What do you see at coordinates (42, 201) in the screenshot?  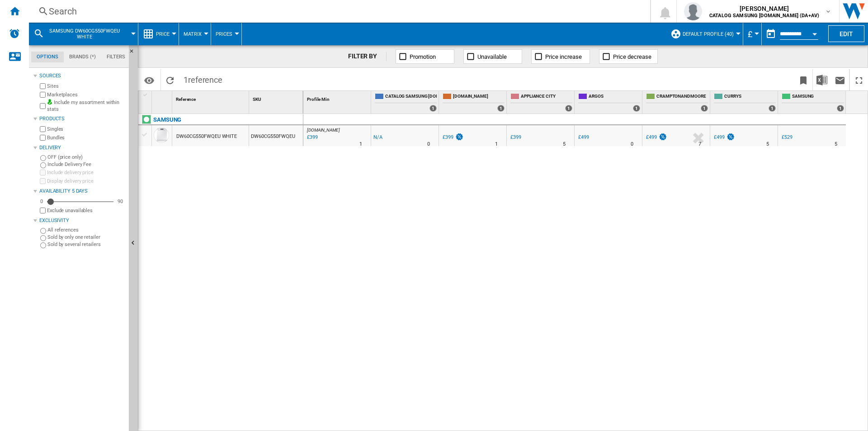 I see `div: 0` at bounding box center [42, 201].